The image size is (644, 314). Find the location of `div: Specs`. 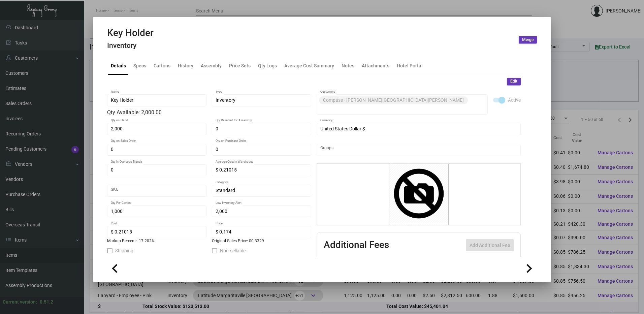

div: Specs is located at coordinates (140, 65).